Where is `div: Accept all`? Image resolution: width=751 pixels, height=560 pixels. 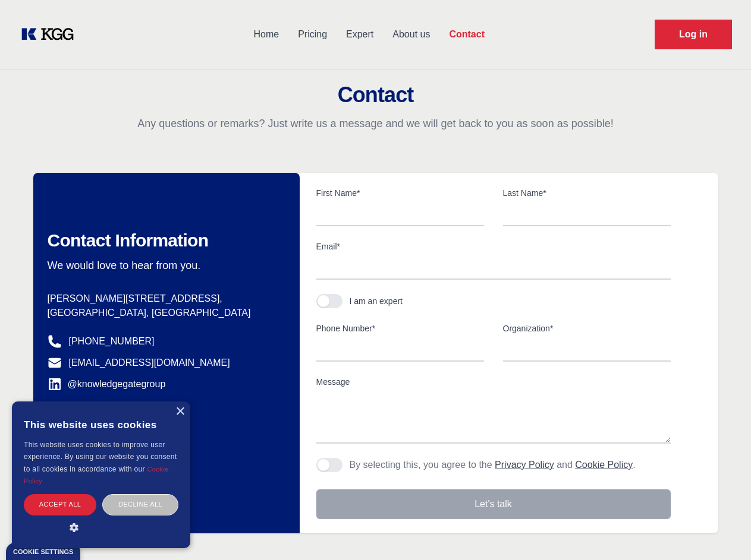
div: Accept all is located at coordinates (60, 505).